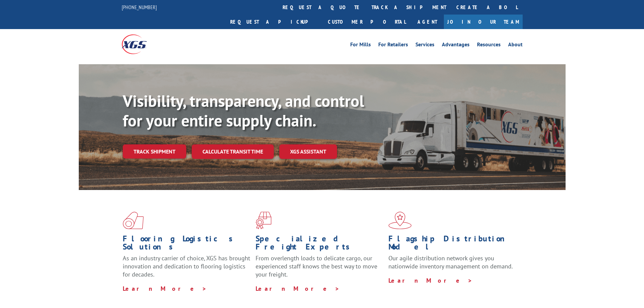  I want to click on h1: Flagship Distribution Model, so click(452, 245).